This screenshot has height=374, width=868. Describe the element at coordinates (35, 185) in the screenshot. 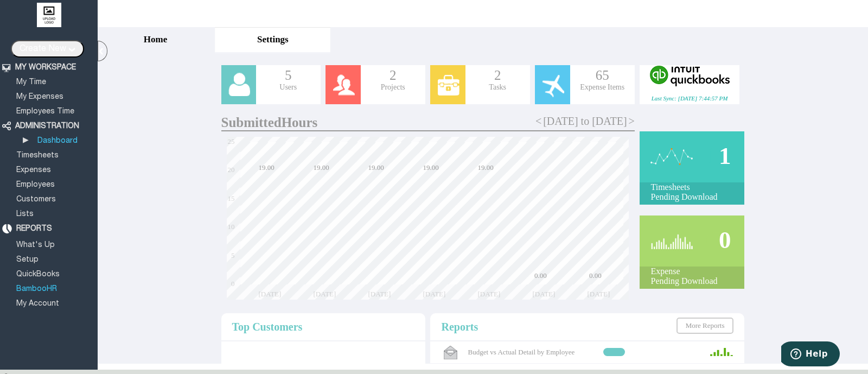

I see `a: Employees` at that location.